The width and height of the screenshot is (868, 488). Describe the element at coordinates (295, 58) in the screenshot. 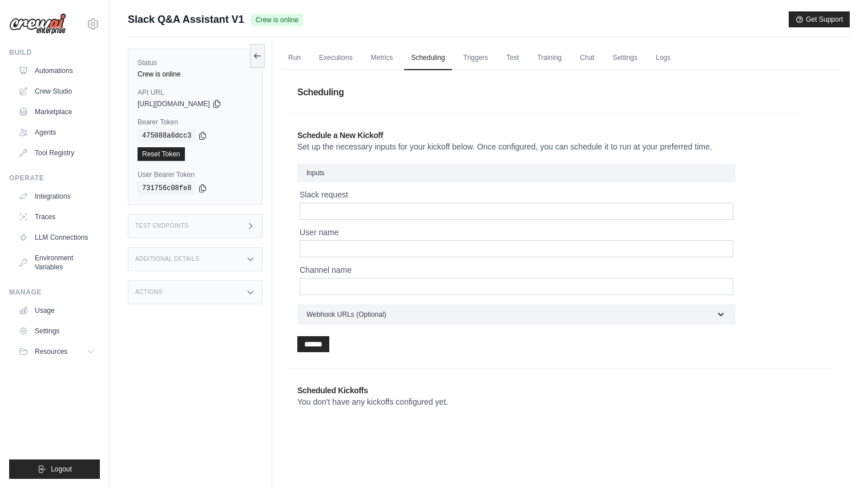

I see `a: Run` at that location.